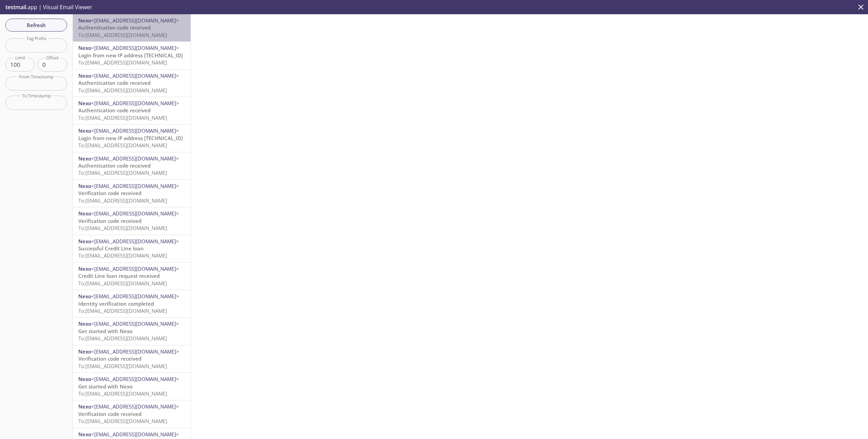 This screenshot has height=439, width=868. I want to click on span: testmail, so click(16, 7).